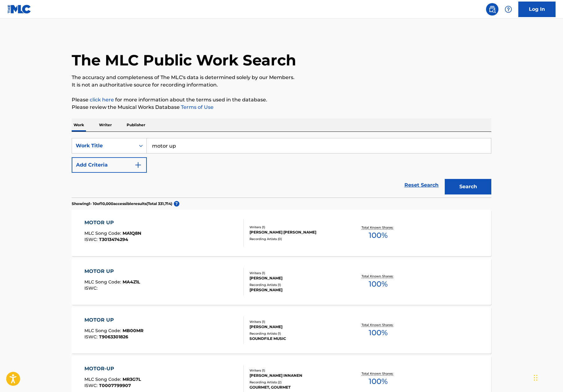  I want to click on span: T0007799907, so click(115, 385).